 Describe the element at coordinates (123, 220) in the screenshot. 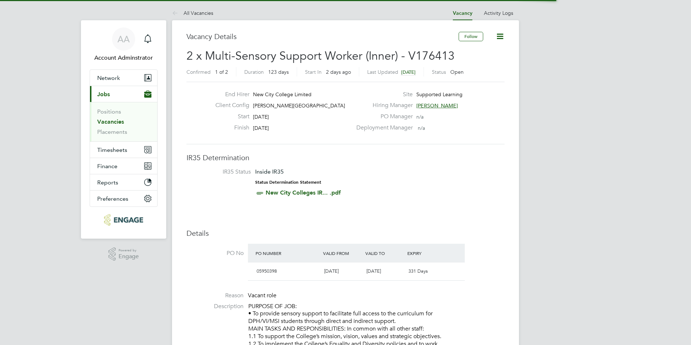

I see `img: protocol-logo-retina.png` at that location.